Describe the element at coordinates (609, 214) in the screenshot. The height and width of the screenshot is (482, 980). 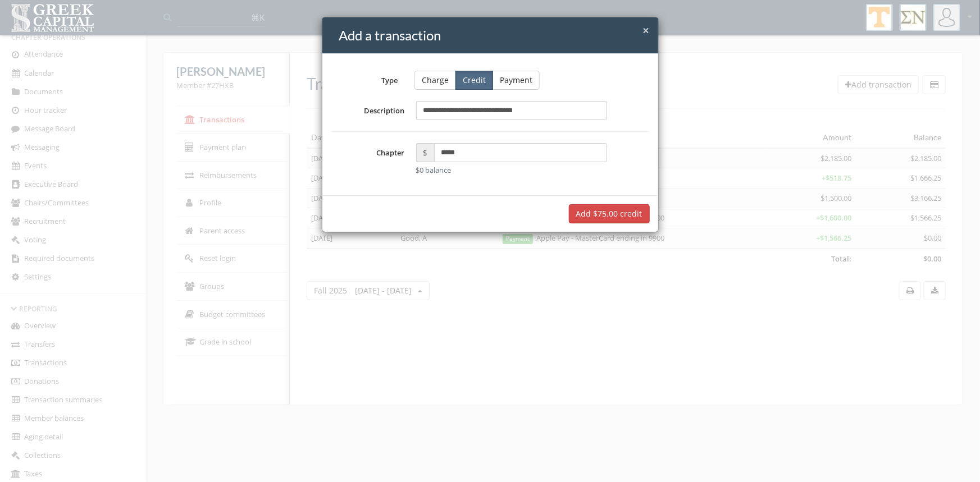
I see `button: Add $75.00 credit` at that location.